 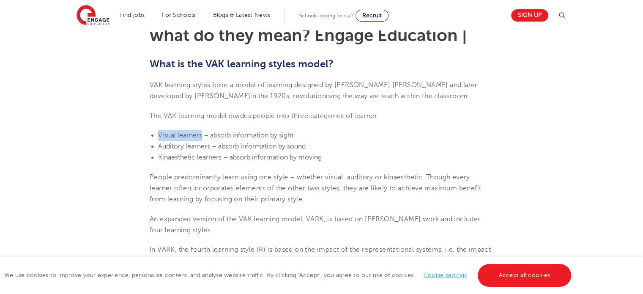 I want to click on a: Accept all cookies, so click(x=525, y=275).